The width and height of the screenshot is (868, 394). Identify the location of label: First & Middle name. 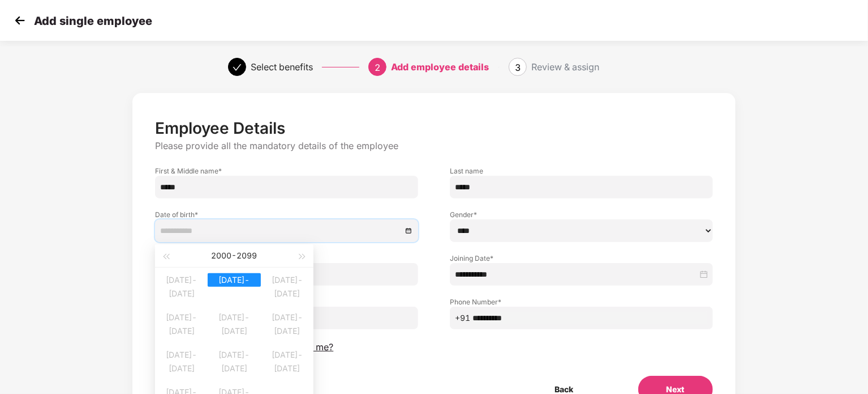
(286, 171).